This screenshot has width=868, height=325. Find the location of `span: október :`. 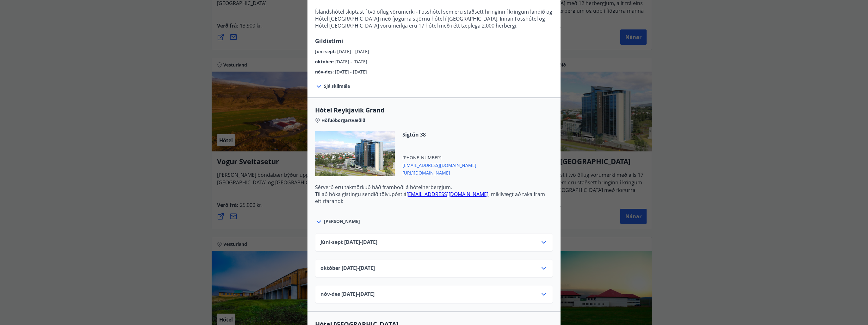

span: október : is located at coordinates (326, 61).